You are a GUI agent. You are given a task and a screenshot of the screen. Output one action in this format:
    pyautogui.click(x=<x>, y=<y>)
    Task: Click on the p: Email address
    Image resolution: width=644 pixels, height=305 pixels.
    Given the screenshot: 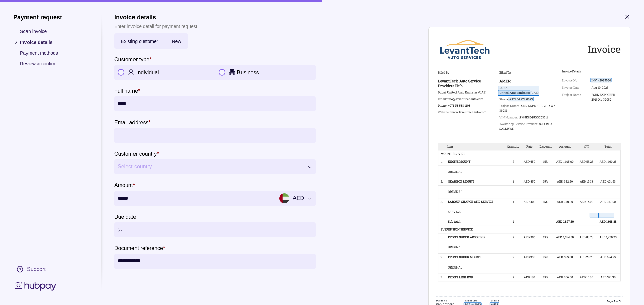 What is the action you would take?
    pyautogui.click(x=131, y=122)
    